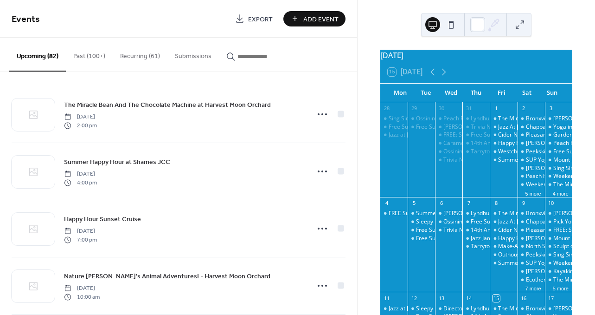  I want to click on div: 13, so click(441, 297).